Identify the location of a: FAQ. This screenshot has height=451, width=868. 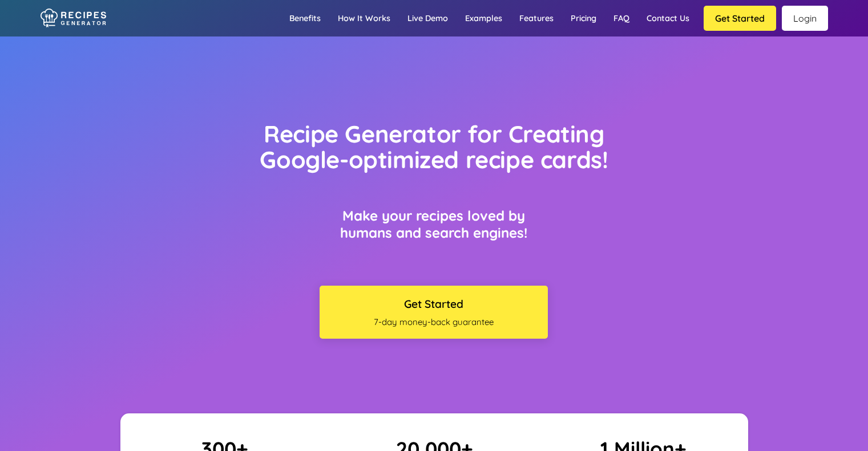
(621, 18).